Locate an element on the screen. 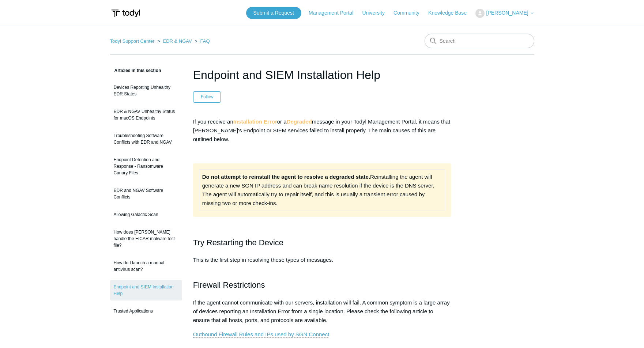  a: Knowledge Base is located at coordinates (451, 13).